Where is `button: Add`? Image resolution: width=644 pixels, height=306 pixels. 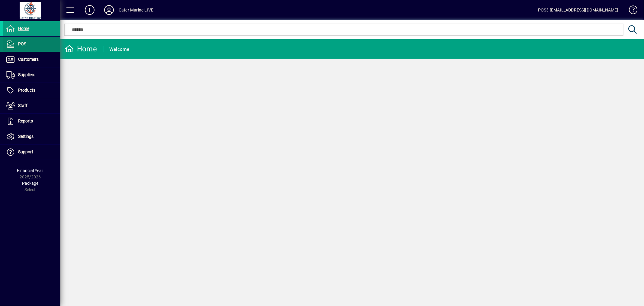 button: Add is located at coordinates (89, 10).